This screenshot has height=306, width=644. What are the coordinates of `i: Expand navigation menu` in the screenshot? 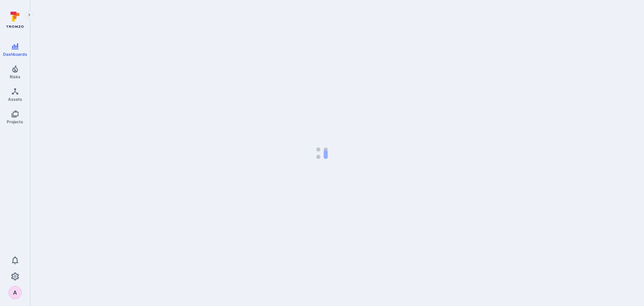 It's located at (29, 15).